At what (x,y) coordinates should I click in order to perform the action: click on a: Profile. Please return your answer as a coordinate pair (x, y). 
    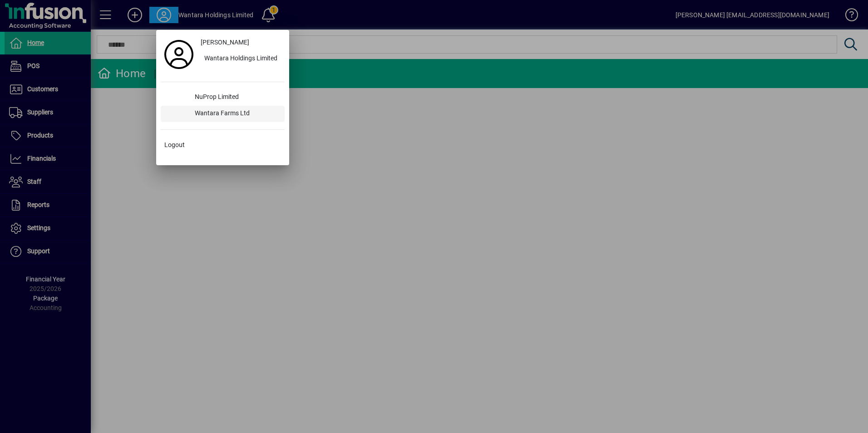
    Looking at the image, I should click on (179, 55).